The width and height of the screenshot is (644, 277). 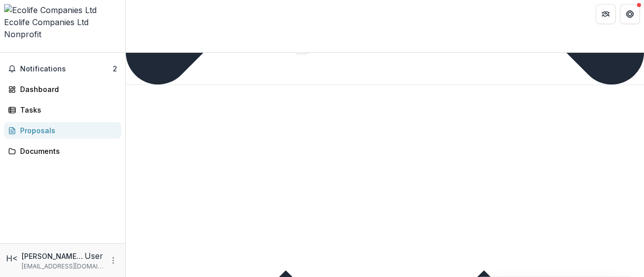 I want to click on img: Ecolife Companies Ltd, so click(x=62, y=10).